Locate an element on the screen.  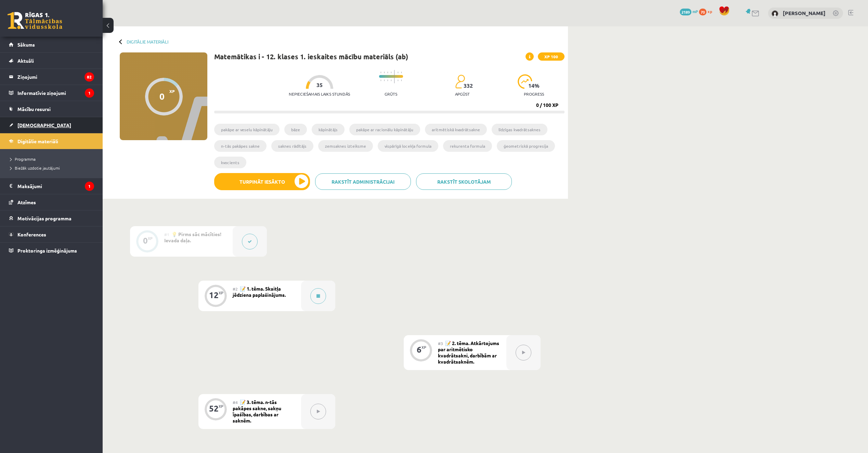
li: kāpinātājs is located at coordinates (328, 129).